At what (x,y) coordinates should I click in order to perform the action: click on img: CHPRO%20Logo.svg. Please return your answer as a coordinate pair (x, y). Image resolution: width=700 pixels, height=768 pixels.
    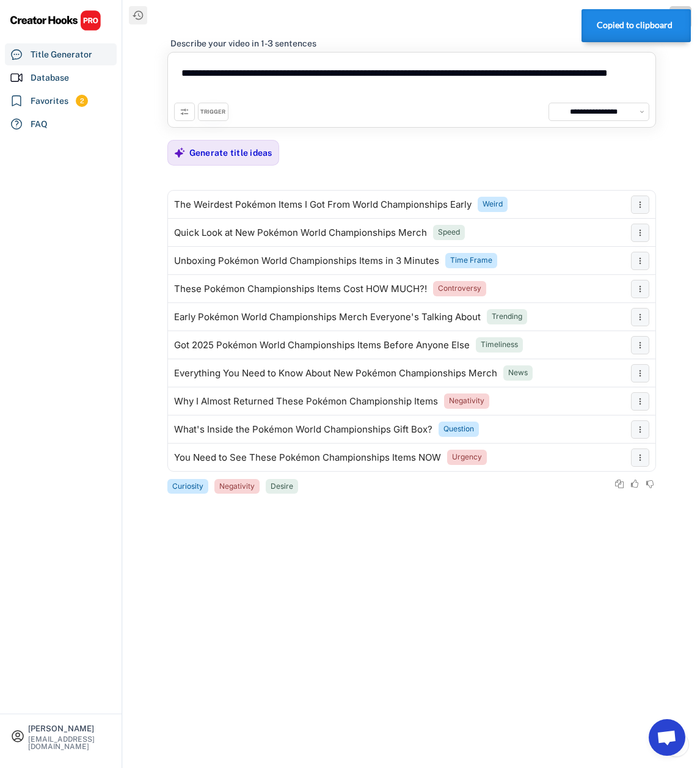
    Looking at the image, I should click on (55, 21).